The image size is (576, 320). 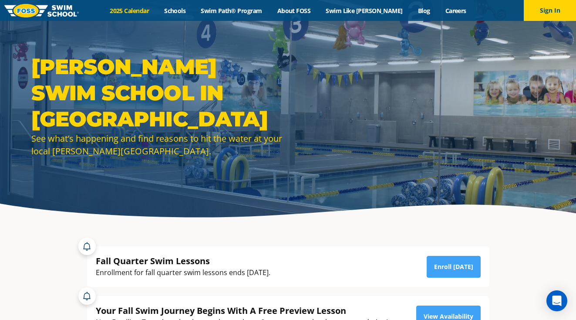 What do you see at coordinates (456, 10) in the screenshot?
I see `a: Careers` at bounding box center [456, 10].